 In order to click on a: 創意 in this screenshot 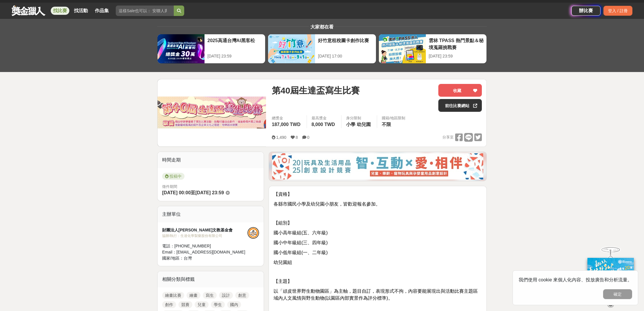, I will do `click(242, 295)`.